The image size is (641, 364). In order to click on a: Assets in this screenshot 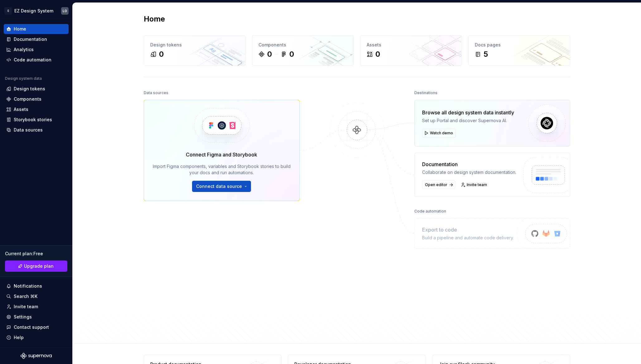, I will do `click(36, 109)`.